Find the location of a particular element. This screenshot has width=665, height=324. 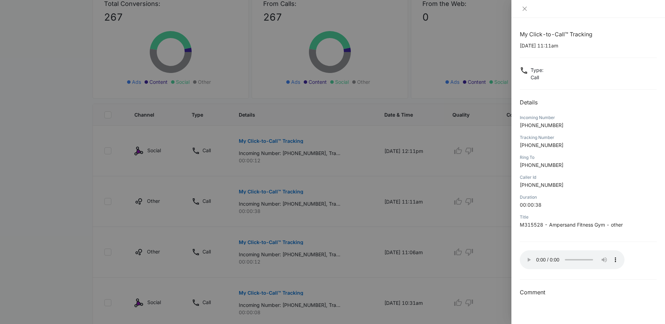

h2: Details is located at coordinates (588, 102).